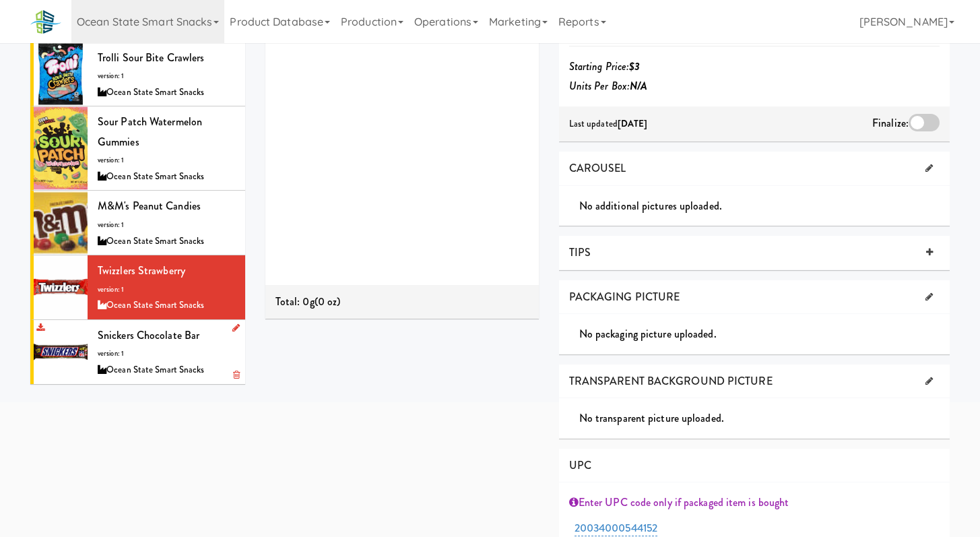 Image resolution: width=980 pixels, height=537 pixels. I want to click on b: N/A, so click(638, 86).